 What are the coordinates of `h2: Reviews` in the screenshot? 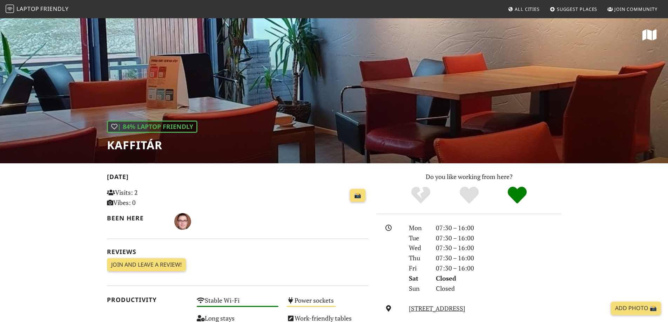 It's located at (238, 252).